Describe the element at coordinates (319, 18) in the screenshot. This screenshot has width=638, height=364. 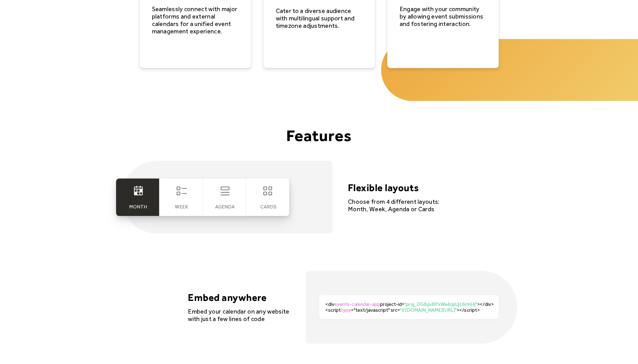
I see `div: Cater to a diverse audience with multilingual support and timezone adjustments.` at that location.